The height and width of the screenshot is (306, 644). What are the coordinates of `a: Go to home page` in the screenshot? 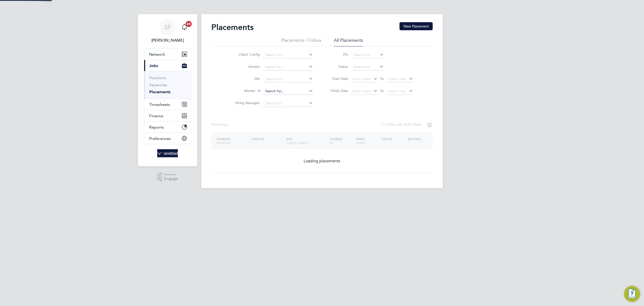 It's located at (167, 153).